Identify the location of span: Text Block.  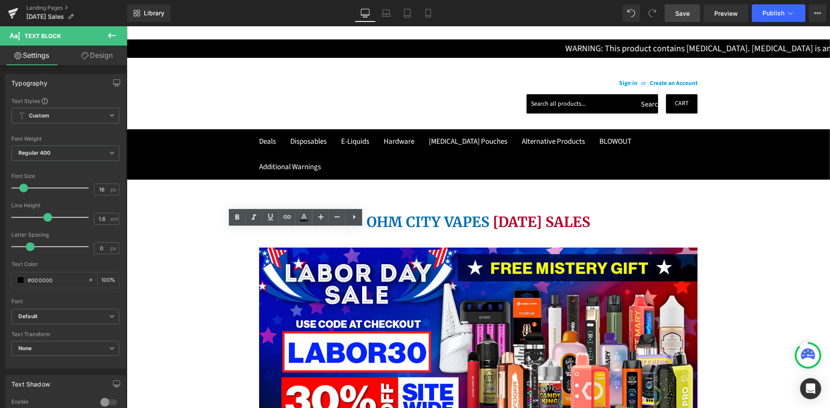
(43, 36).